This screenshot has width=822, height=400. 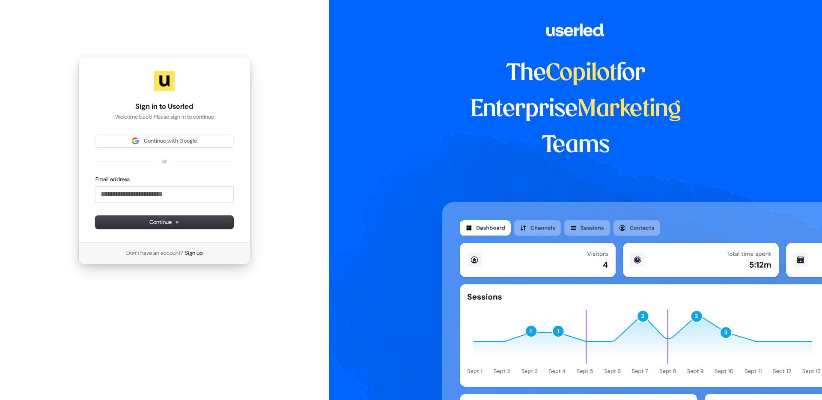 I want to click on p: or, so click(x=164, y=161).